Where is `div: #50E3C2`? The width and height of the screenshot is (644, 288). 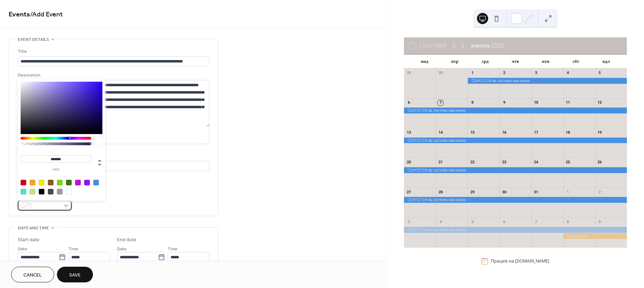 div: #50E3C2 is located at coordinates (24, 192).